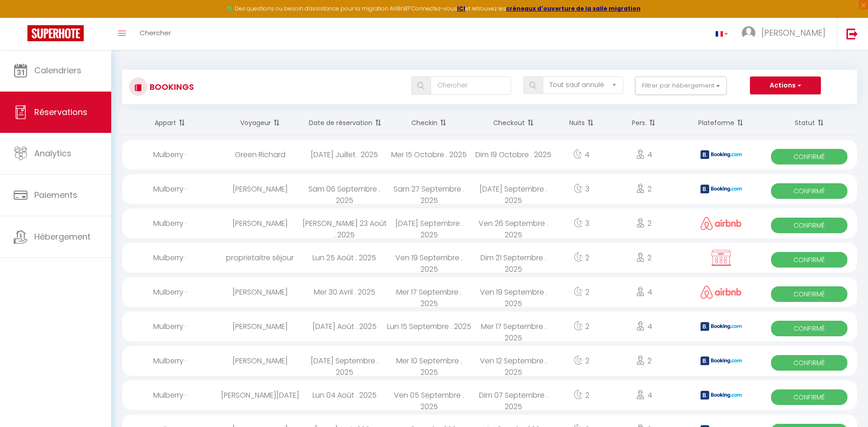 The width and height of the screenshot is (868, 427). Describe the element at coordinates (471, 86) in the screenshot. I see `input: Chercher` at that location.